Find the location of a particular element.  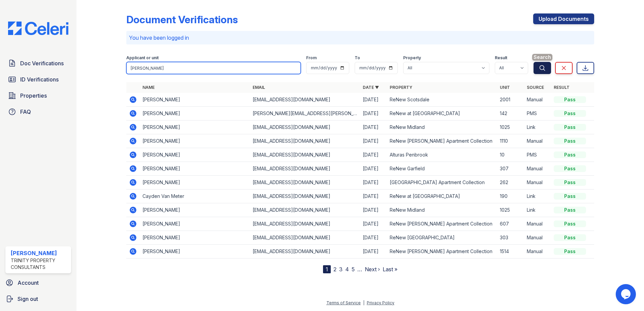

a: Email is located at coordinates (259, 88).